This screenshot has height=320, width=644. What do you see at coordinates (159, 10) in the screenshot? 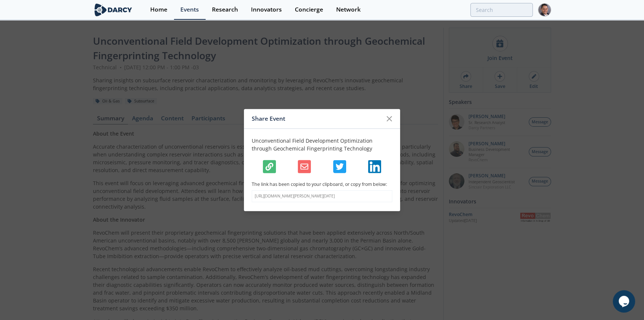
I see `div: Home` at bounding box center [159, 10].